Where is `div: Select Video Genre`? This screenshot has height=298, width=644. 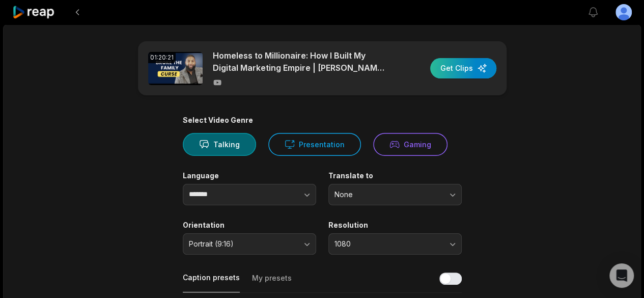
div: Select Video Genre is located at coordinates (322, 120).